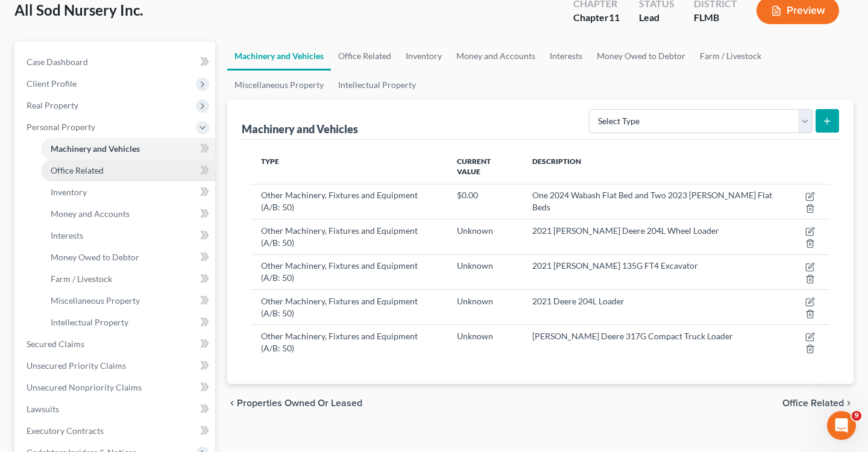 This screenshot has width=868, height=452. I want to click on span: Intellectual Property, so click(89, 322).